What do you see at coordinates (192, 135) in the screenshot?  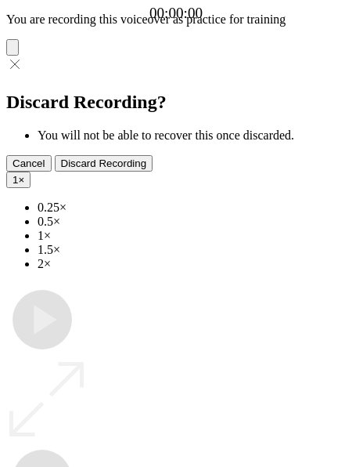 I see `li: You will not be able to recover this once discarded.` at bounding box center [192, 135].